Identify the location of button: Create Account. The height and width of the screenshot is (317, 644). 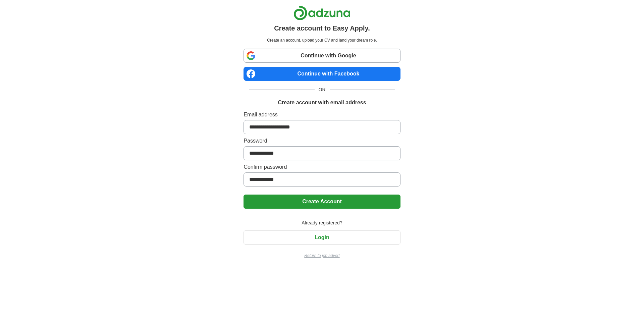
(321, 202).